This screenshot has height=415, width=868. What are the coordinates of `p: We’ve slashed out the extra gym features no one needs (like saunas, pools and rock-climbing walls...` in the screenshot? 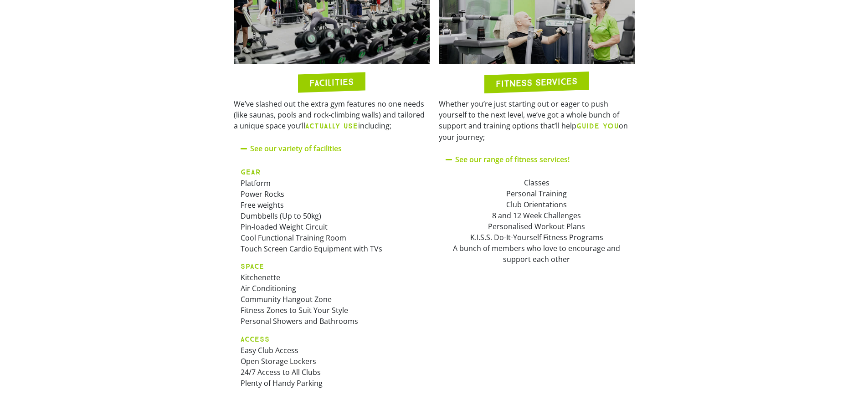 It's located at (332, 115).